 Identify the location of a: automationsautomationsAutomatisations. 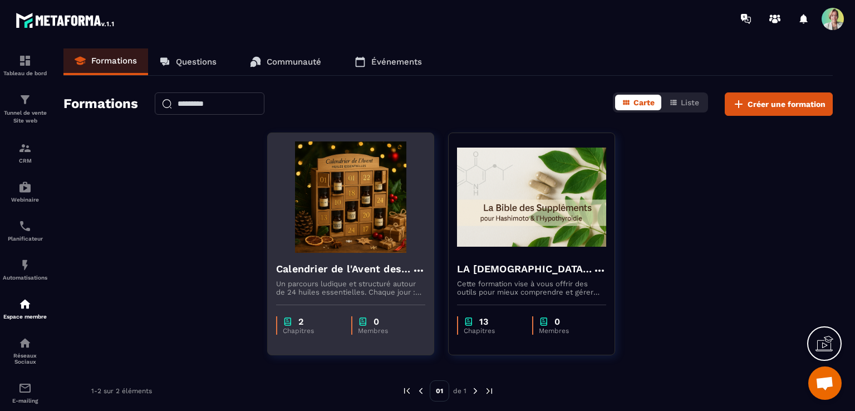
(25, 269).